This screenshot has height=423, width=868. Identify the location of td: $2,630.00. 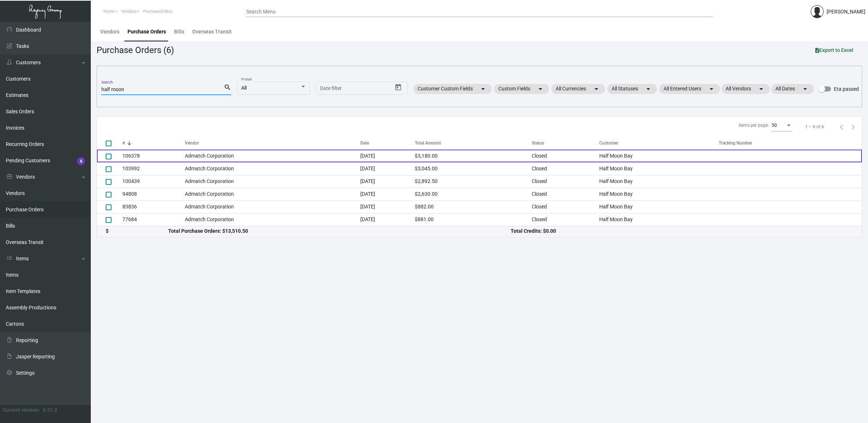
(474, 194).